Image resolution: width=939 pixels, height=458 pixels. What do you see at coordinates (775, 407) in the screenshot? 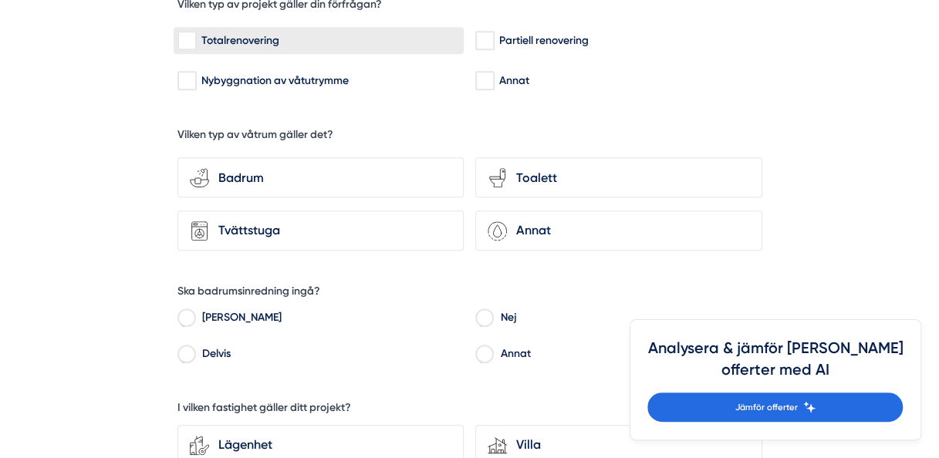
I see `a: Jämför offerter` at bounding box center [775, 407].